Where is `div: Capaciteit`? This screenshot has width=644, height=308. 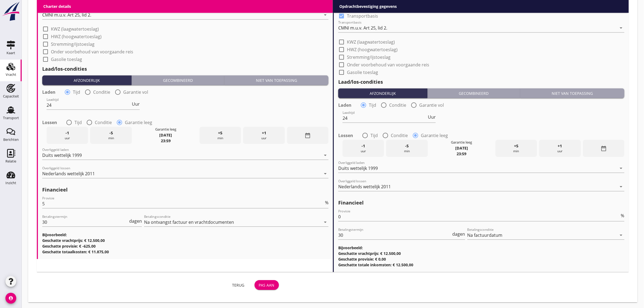
div: Capaciteit is located at coordinates (10, 97).